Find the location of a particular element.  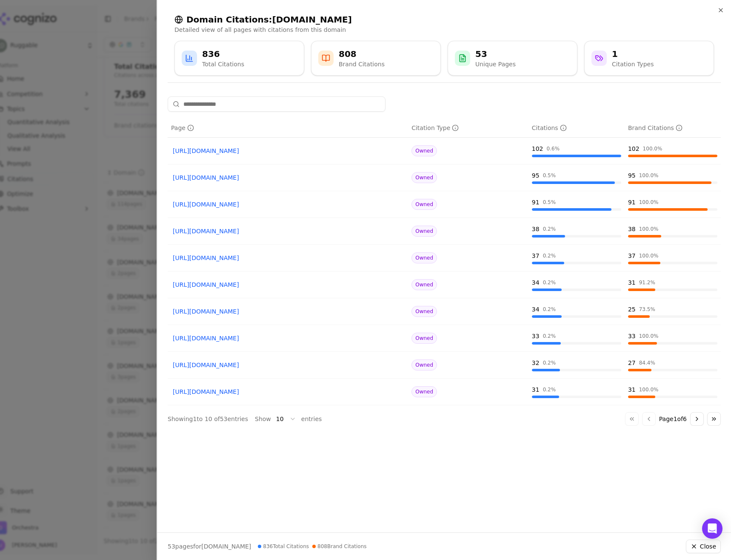

div: 25 is located at coordinates (632, 309).